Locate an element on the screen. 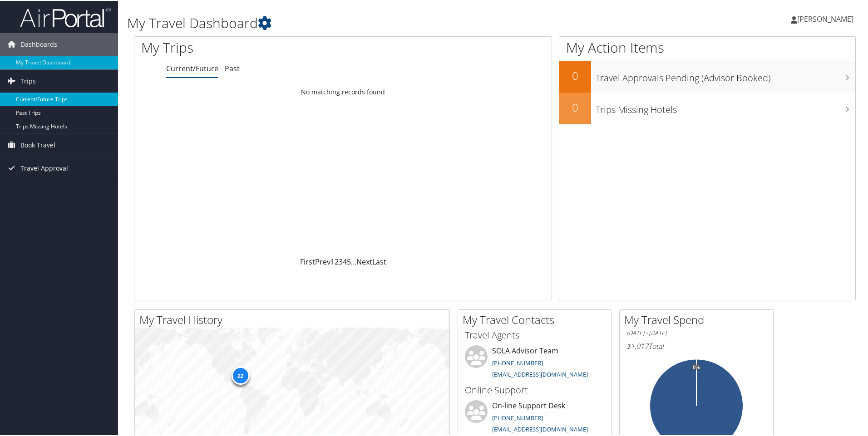 Image resolution: width=868 pixels, height=436 pixels. h3: Online Support is located at coordinates (535, 389).